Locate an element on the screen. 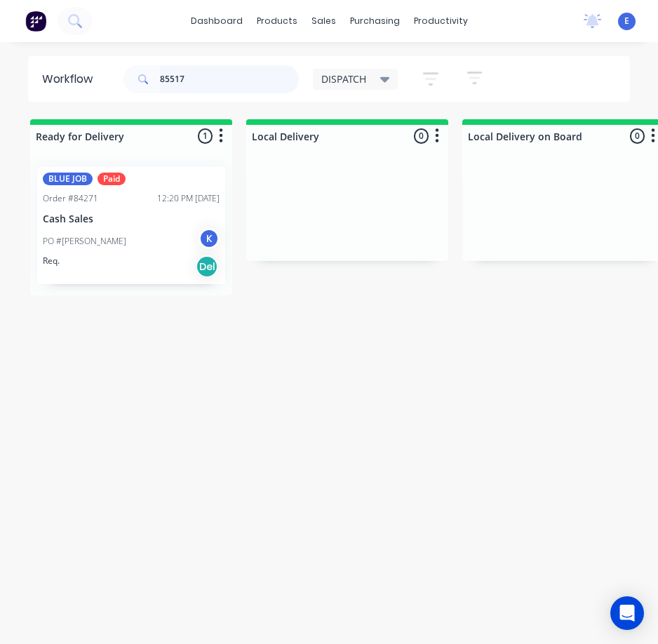 This screenshot has width=658, height=644. p: Cash Sales is located at coordinates (132, 219).